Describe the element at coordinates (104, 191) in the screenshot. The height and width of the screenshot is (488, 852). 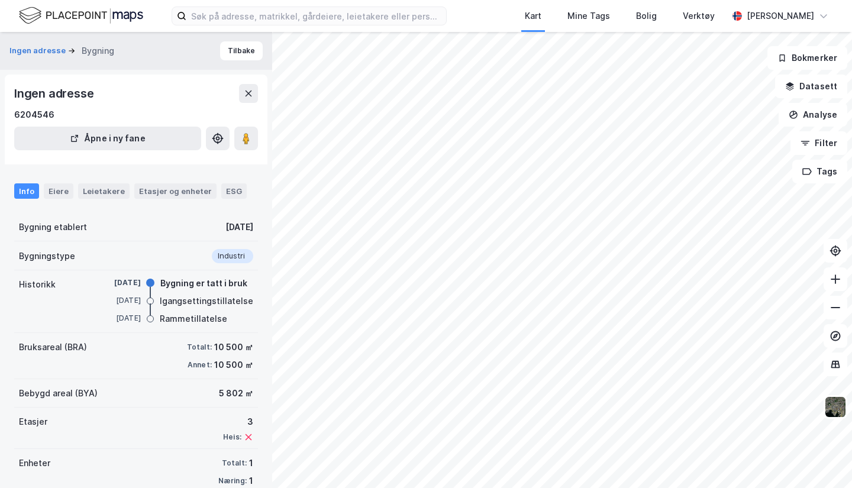
I see `div: Leietakere` at that location.